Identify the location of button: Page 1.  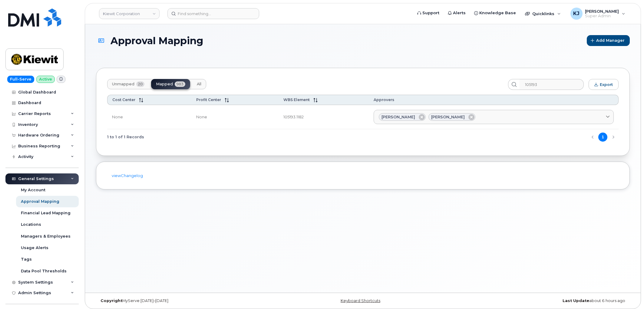
(603, 137).